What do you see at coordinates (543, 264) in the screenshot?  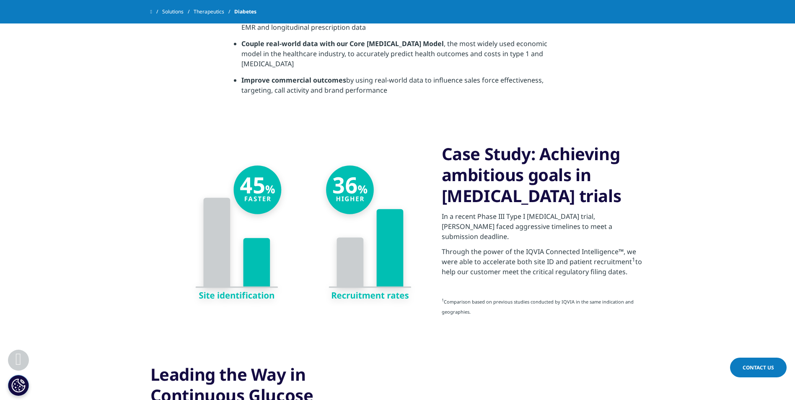 I see `p: Through the power of the IQVIA Connected Intelligence™, we were able to accelerate both site ID a...` at bounding box center [543, 264].